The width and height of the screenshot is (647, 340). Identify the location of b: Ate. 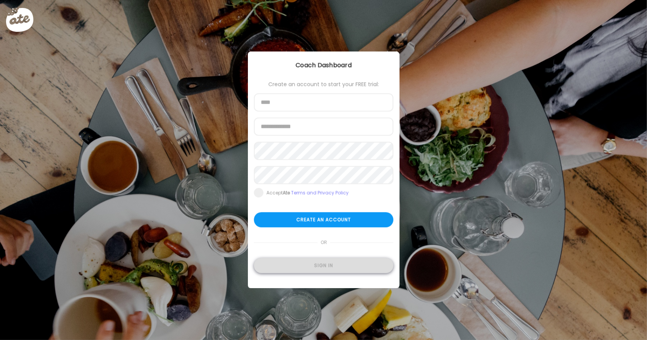
(286, 193).